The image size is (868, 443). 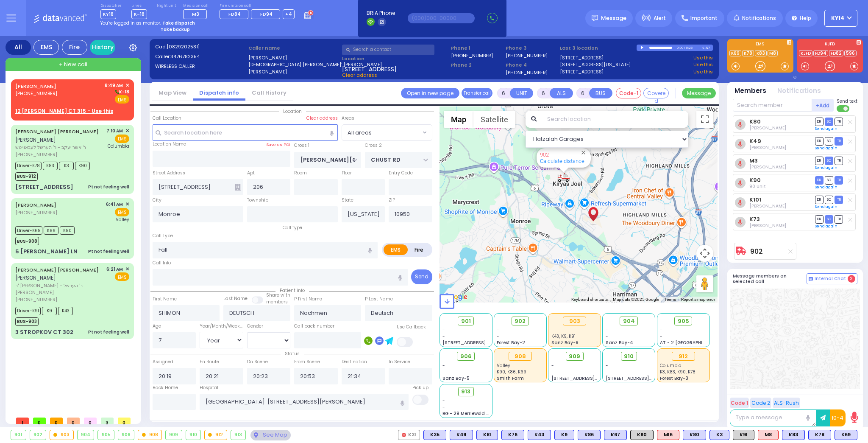 What do you see at coordinates (238, 187) in the screenshot?
I see `span: Other building occupants` at bounding box center [238, 187].